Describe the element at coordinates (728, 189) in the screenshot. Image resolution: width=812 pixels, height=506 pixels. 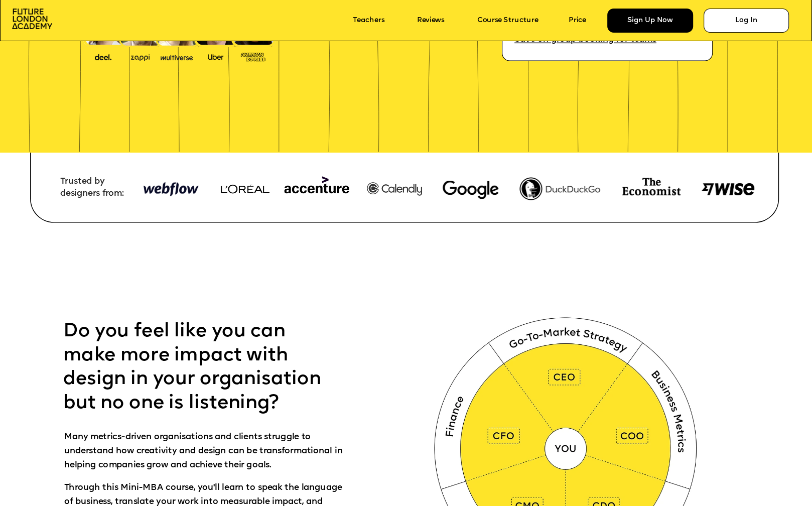
I see `img: image-8d571a77-038a-4425-b27a-5310df5a295c.png` at that location.